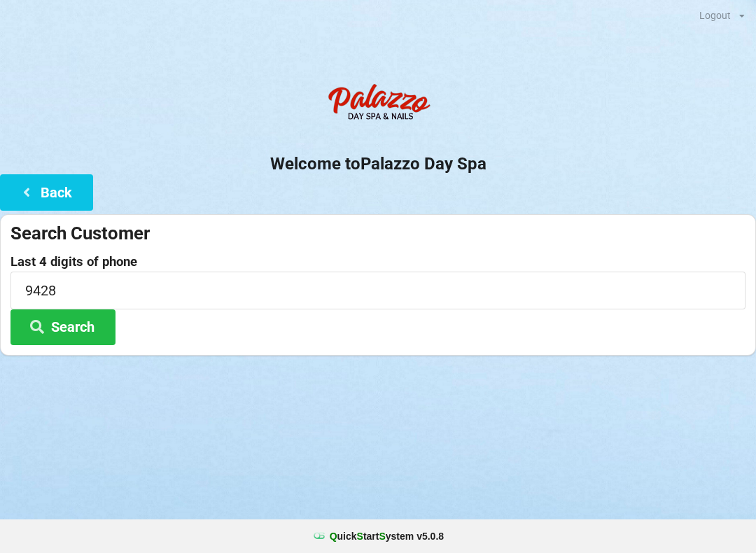 The height and width of the screenshot is (553, 756). What do you see at coordinates (378, 289) in the screenshot?
I see `input: 0000` at bounding box center [378, 289].